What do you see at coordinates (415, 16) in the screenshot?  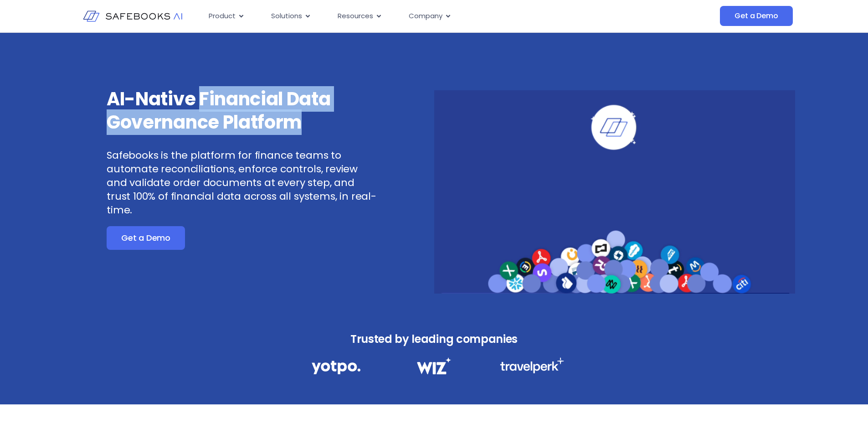 I see `div: Menu Toggle` at bounding box center [415, 16].